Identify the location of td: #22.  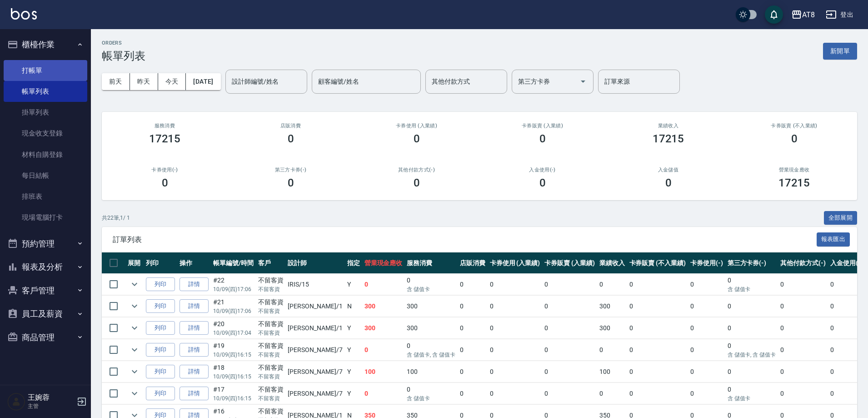
(233, 284).